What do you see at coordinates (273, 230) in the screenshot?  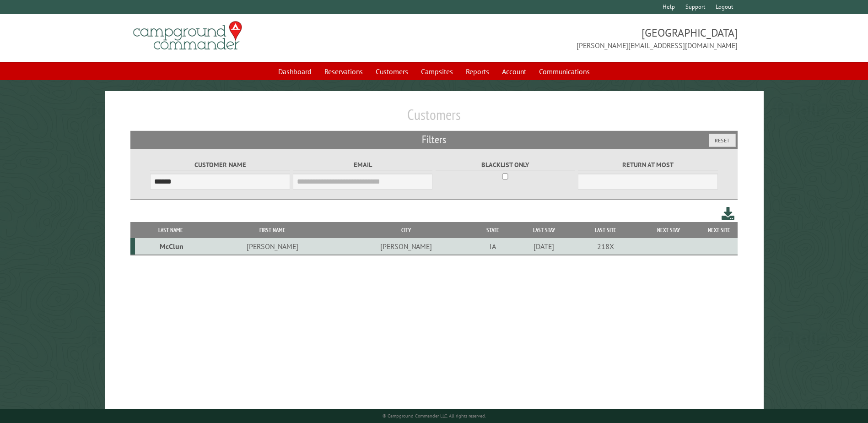 I see `th: First Name` at bounding box center [273, 230].